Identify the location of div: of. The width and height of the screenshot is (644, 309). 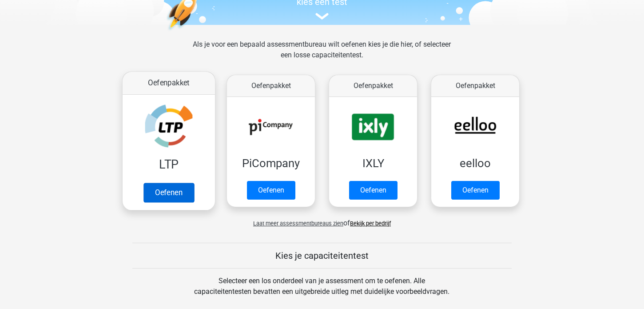
(322, 220).